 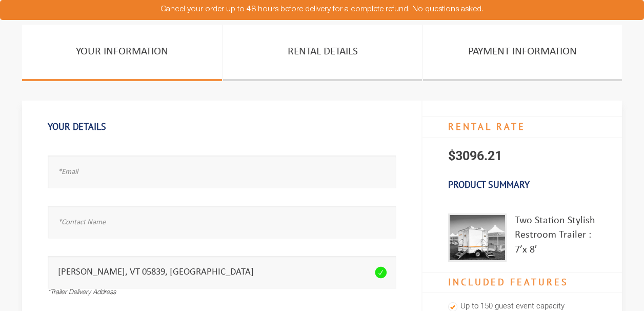 What do you see at coordinates (555, 238) in the screenshot?
I see `div: Two Station Stylish Restroom Trailer : 7’x 8′` at bounding box center [555, 238].